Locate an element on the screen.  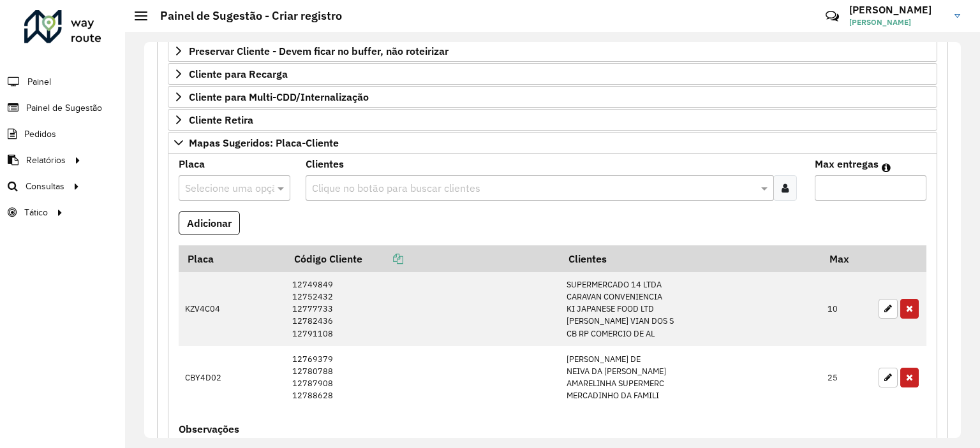
span: Mapas Sugeridos: Placa-Cliente is located at coordinates (263, 143).